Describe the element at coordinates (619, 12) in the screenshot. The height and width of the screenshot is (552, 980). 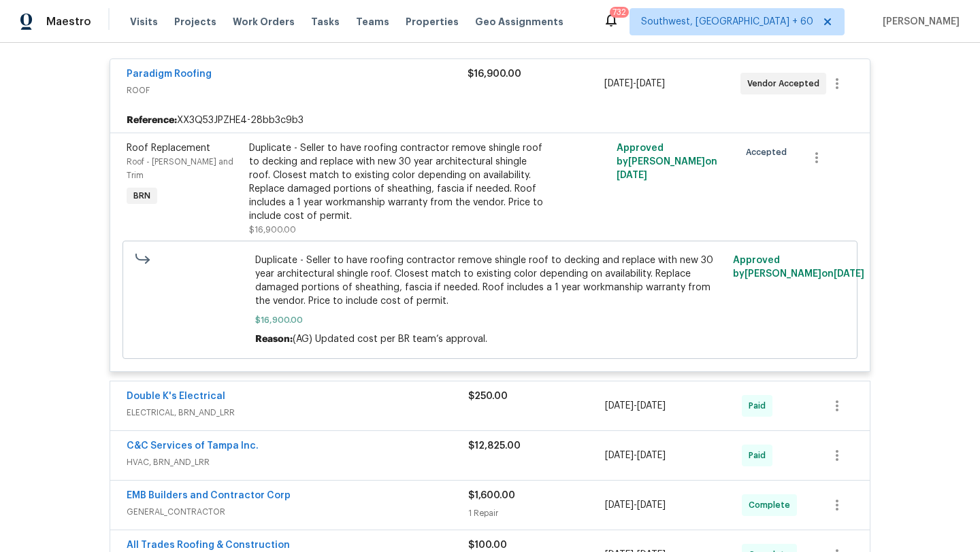
I see `div: 732` at that location.